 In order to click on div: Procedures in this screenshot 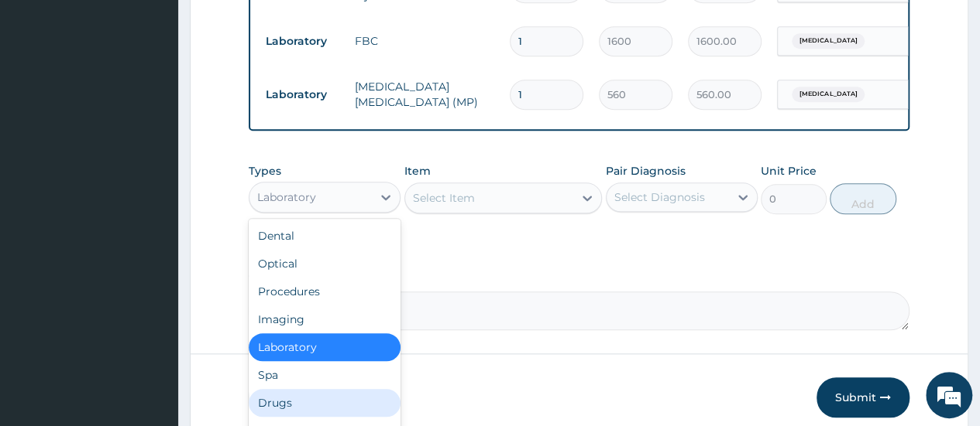, I will do `click(324, 292)`.